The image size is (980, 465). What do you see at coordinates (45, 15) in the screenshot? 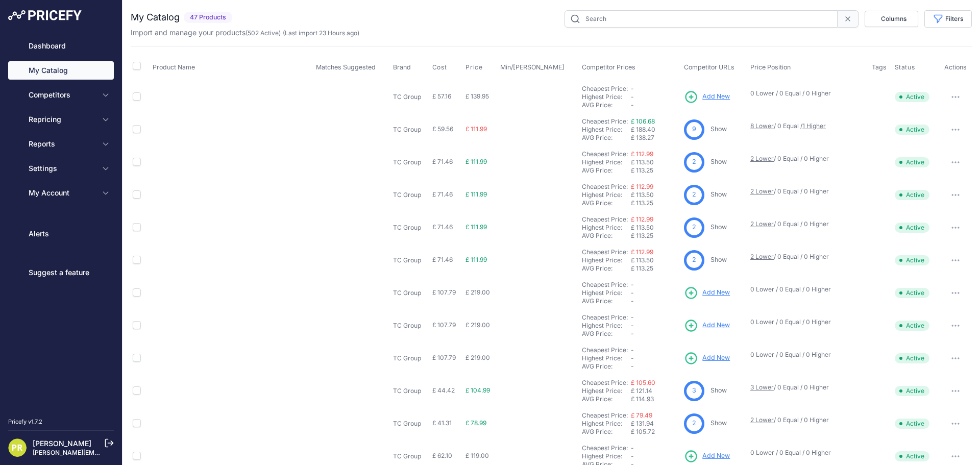
I see `img: Pricefy Logo` at bounding box center [45, 15].